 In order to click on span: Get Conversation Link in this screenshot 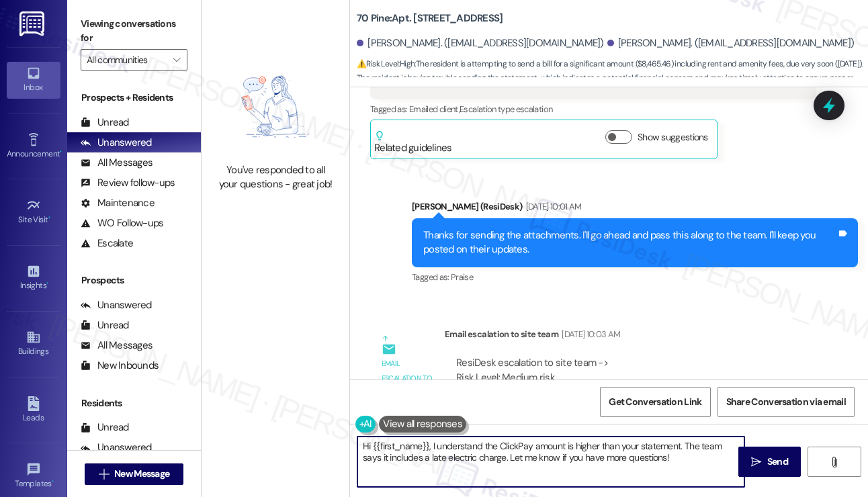, I will do `click(655, 401)`.